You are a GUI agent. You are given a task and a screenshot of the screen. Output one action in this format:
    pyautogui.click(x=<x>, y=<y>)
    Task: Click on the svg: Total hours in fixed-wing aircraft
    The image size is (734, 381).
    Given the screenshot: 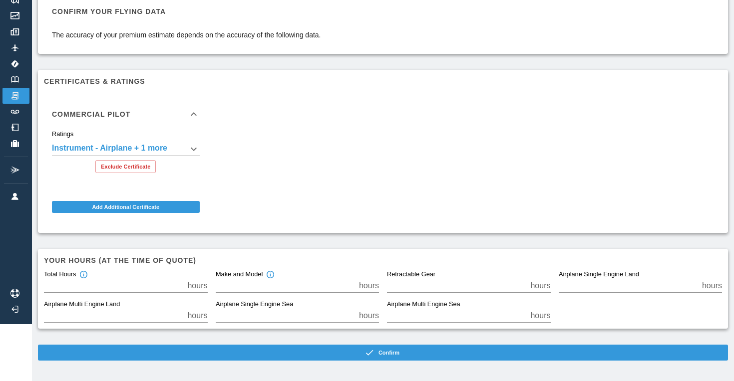 What is the action you would take?
    pyautogui.click(x=83, y=275)
    